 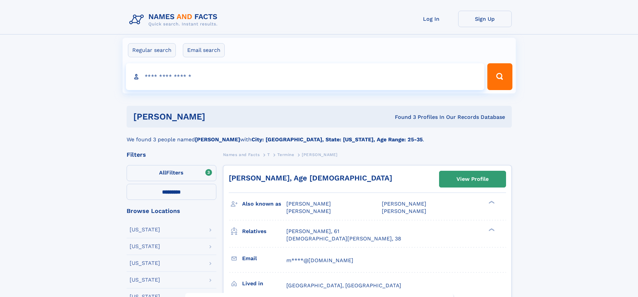 What do you see at coordinates (499, 77) in the screenshot?
I see `button: Search Button` at bounding box center [499, 77].